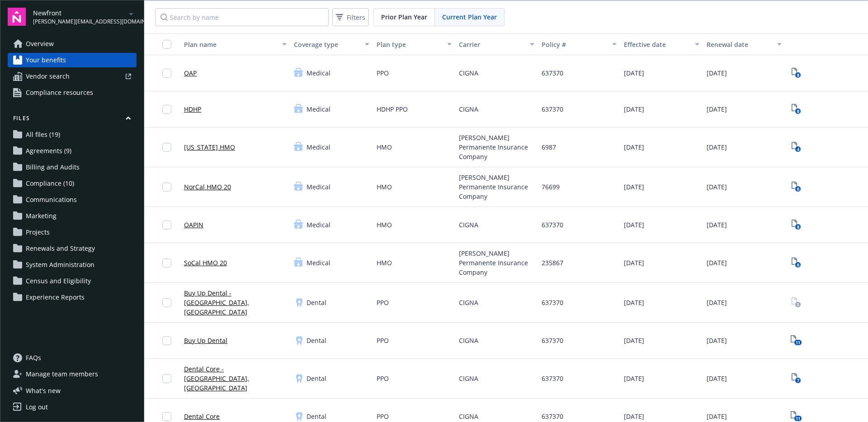 The width and height of the screenshot is (868, 422). What do you see at coordinates (48, 151) in the screenshot?
I see `span: Agreements (9)` at bounding box center [48, 151].